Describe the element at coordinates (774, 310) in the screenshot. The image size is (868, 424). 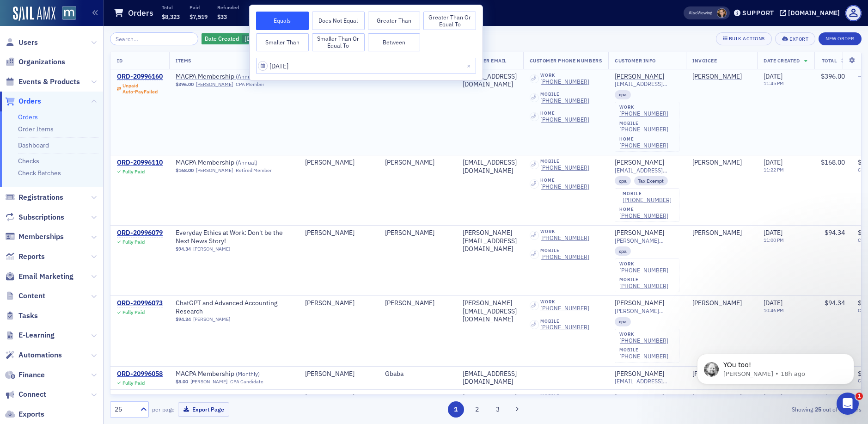
I see `time: 10:46 PM` at that location.